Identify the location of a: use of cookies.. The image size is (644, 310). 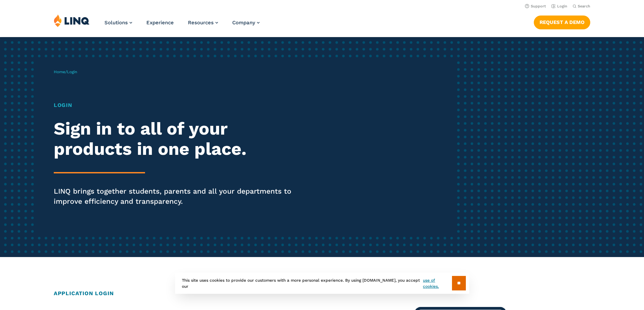
(437, 284).